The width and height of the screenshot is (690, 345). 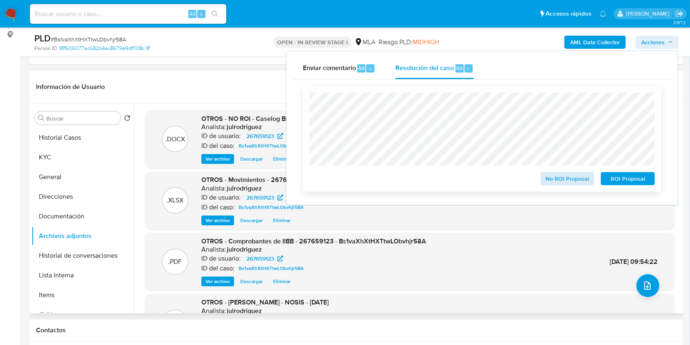 I want to click on button: ROI Proposal, so click(x=628, y=179).